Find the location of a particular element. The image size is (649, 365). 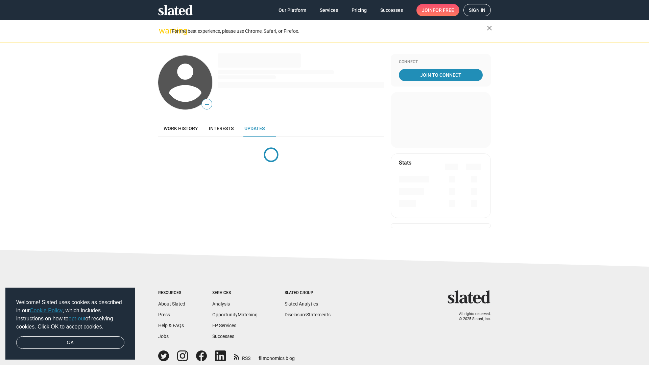

p: All rights reserved. © 2025 Slated, Inc. is located at coordinates (471, 317).